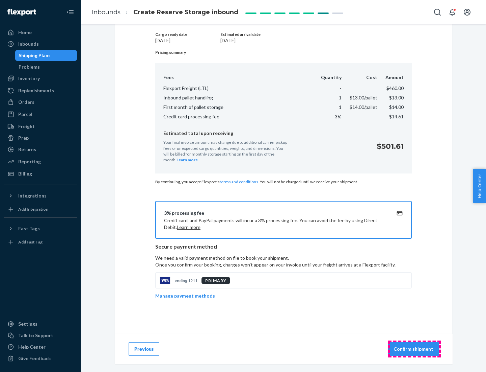 This screenshot has height=372, width=486. What do you see at coordinates (438, 12) in the screenshot?
I see `button: Open Search Box` at bounding box center [438, 12].